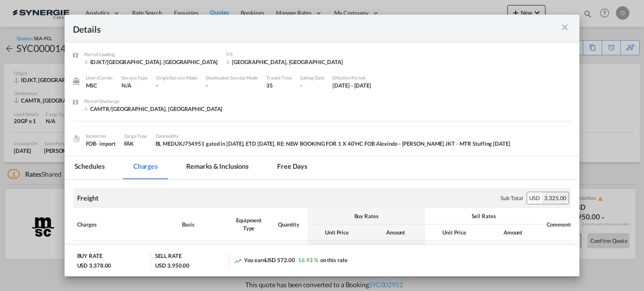 This screenshot has width=644, height=291. I want to click on div: Quantity, so click(289, 225).